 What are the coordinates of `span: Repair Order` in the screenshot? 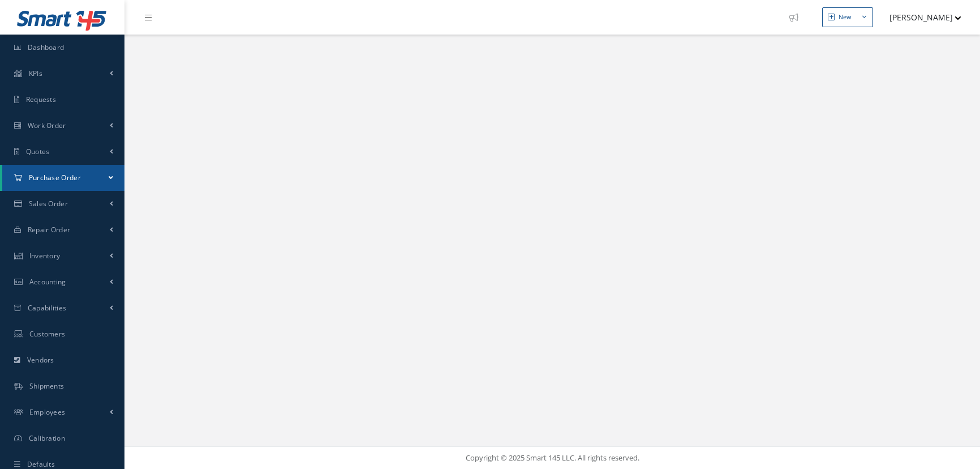 It's located at (49, 229).